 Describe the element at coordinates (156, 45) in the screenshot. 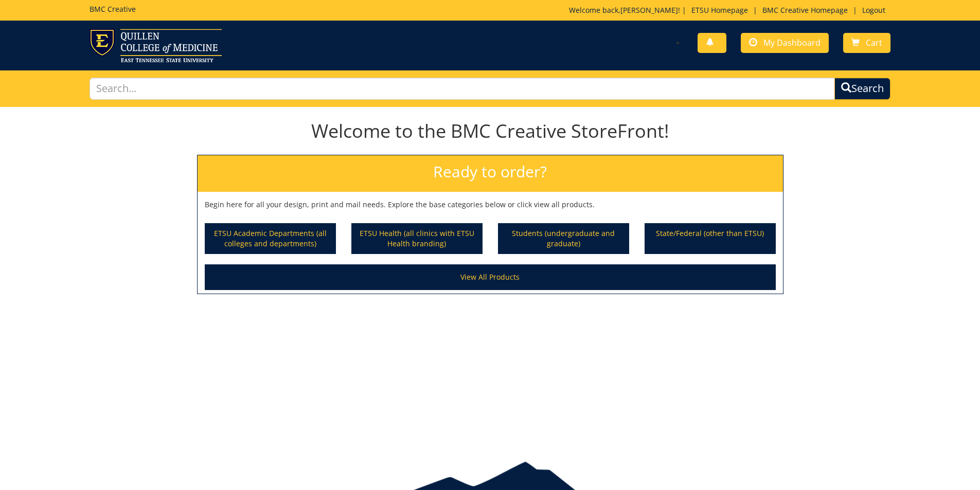

I see `img: ETSU logo` at that location.